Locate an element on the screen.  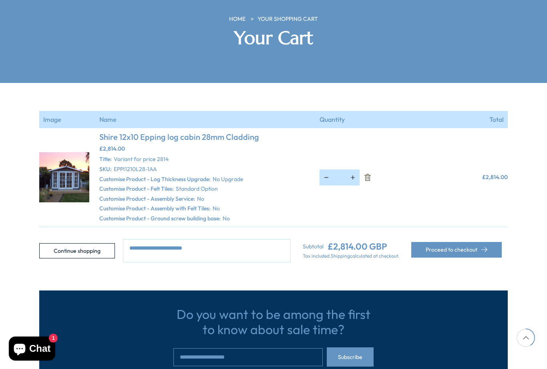
dd: EPPI1210L28-1AA is located at coordinates (135, 169).